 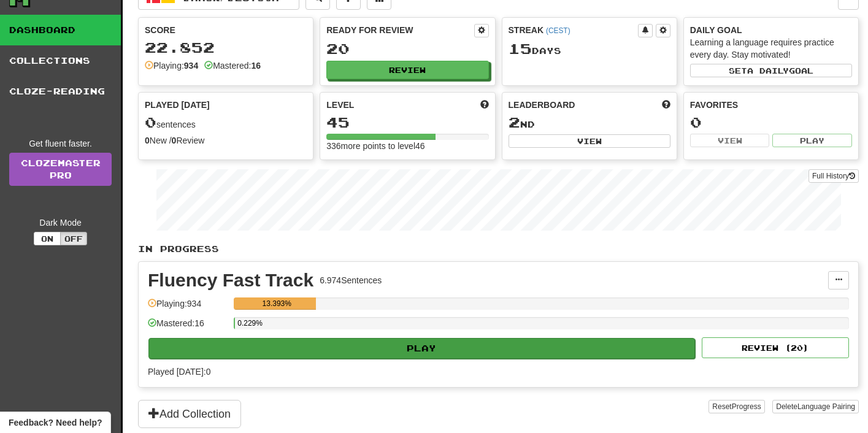 I want to click on span: Open feedback widget, so click(x=55, y=423).